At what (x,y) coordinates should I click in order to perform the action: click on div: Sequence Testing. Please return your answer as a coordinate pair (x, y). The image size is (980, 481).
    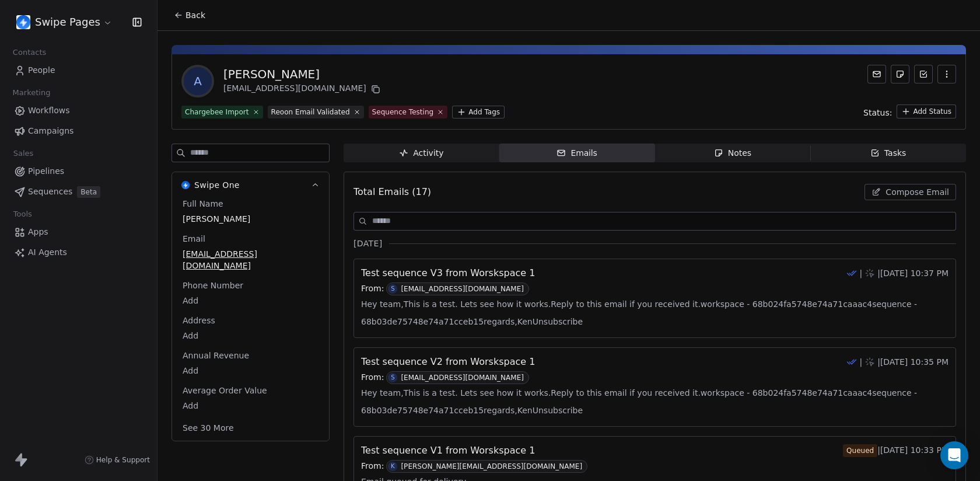
    Looking at the image, I should click on (403, 112).